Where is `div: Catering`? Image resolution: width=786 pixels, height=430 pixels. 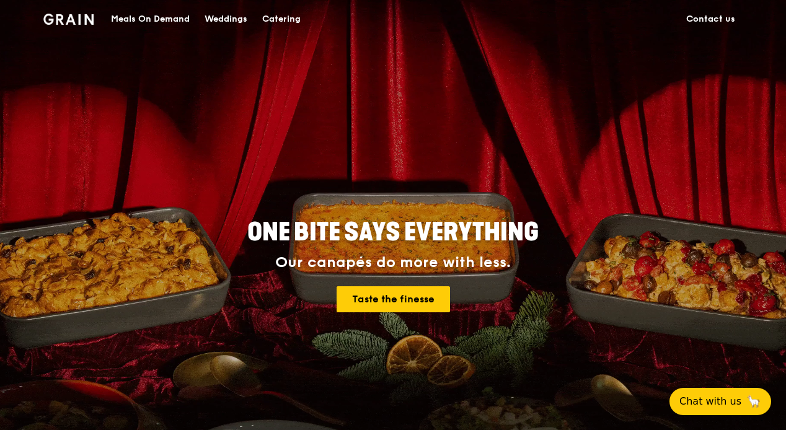 div: Catering is located at coordinates (281, 19).